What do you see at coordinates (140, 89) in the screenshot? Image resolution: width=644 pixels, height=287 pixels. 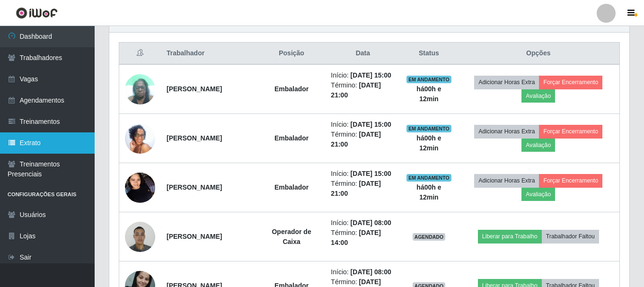 I see `img: 1704231584676.jpeg` at bounding box center [140, 89].